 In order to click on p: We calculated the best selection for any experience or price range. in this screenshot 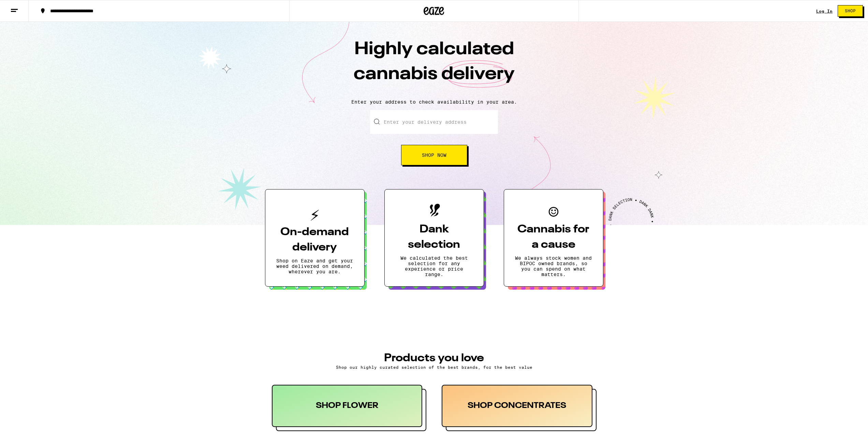, I will do `click(434, 266)`.